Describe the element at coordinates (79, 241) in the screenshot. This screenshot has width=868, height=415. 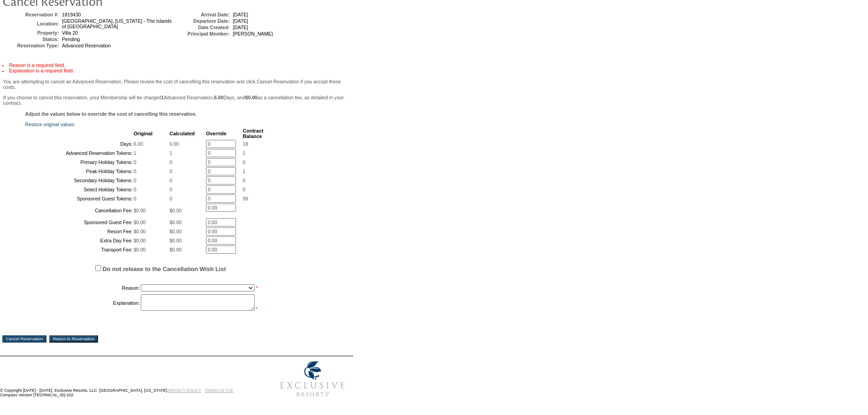
I see `td: Extra Day Fee:` at that location.